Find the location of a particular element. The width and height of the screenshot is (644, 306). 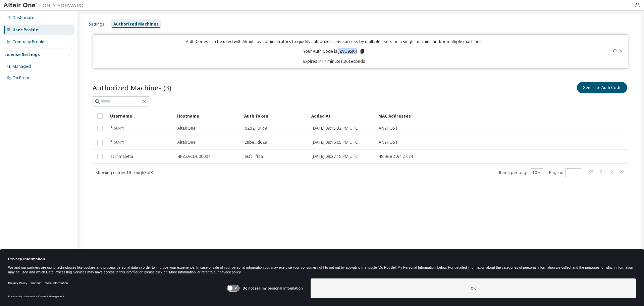

span: 48:9E:BD:A4:27:74 is located at coordinates (396, 157).